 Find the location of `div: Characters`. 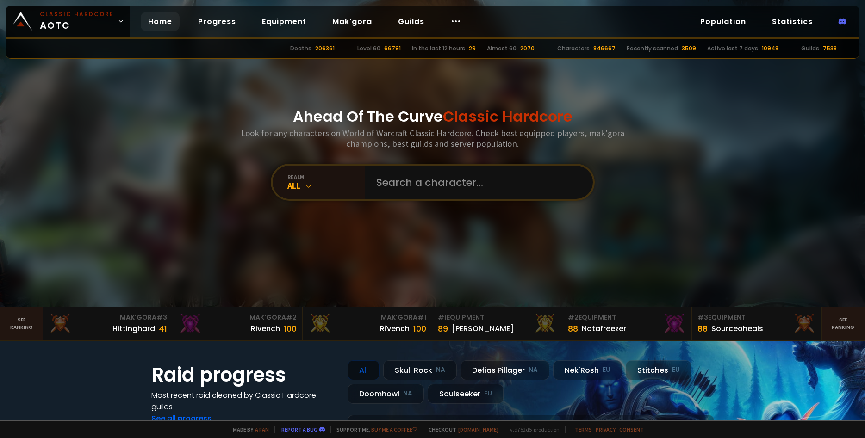

div: Characters is located at coordinates (574, 49).